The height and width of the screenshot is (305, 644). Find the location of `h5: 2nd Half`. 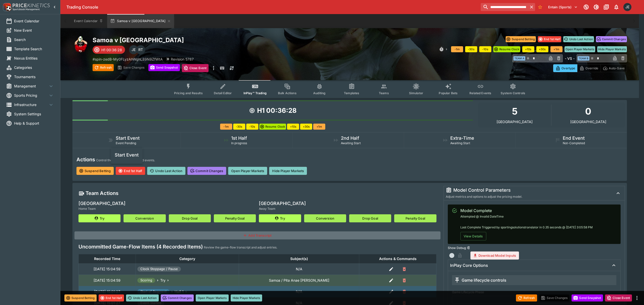

h5: 2nd Half is located at coordinates (350, 138).